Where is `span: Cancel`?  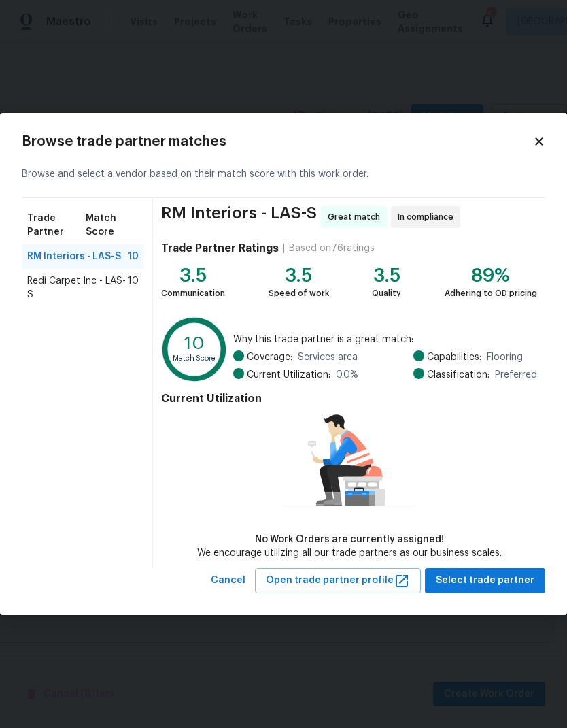
span: Cancel is located at coordinates (228, 580).